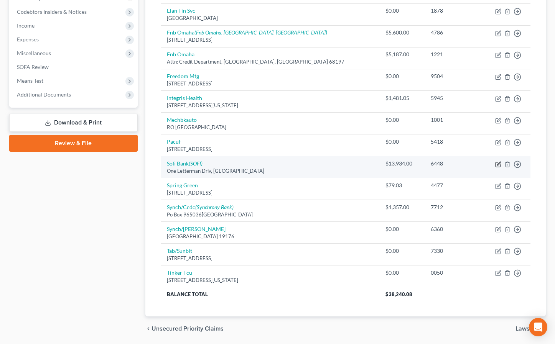 This screenshot has height=344, width=555. I want to click on div: 1001, so click(454, 120).